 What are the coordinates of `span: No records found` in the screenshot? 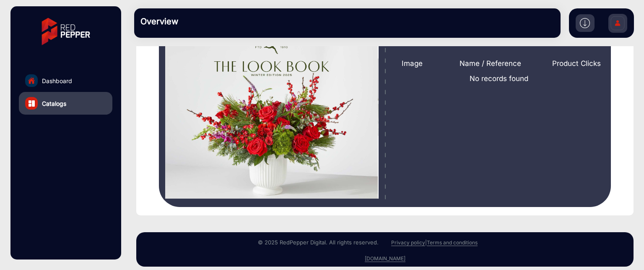 It's located at (499, 79).